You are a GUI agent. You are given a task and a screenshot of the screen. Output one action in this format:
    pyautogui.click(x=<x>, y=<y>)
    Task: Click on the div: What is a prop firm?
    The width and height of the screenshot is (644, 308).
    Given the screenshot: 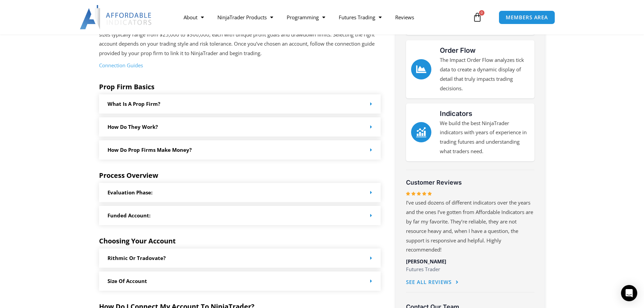 What is the action you would take?
    pyautogui.click(x=240, y=104)
    